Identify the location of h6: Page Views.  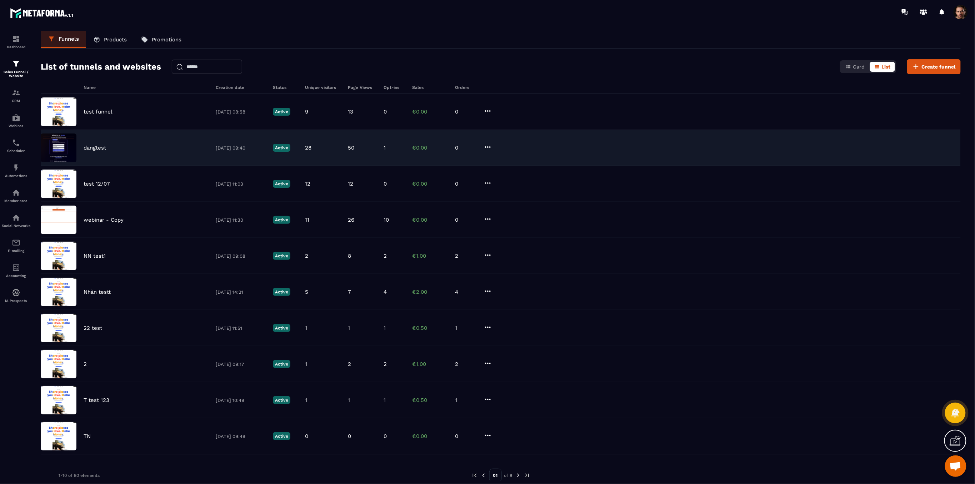
(362, 87).